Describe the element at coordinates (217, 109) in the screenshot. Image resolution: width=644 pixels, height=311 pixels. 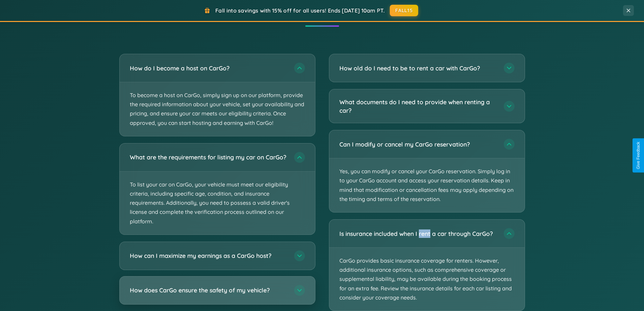
I see `p: To become a host on CarGo, simply sign up on our platform, provide the required information about...` at that location.